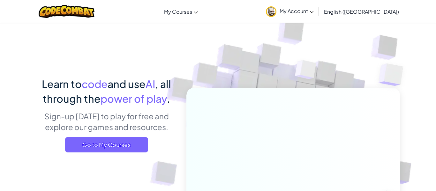 The height and width of the screenshot is (191, 436). What do you see at coordinates (66, 11) in the screenshot?
I see `a: CodeCombat logo` at bounding box center [66, 11].